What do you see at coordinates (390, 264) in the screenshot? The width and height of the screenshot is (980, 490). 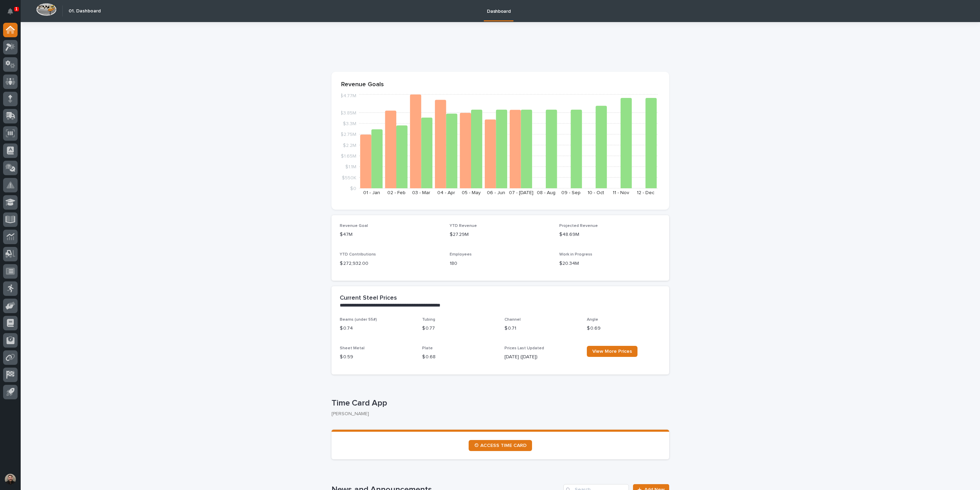 I see `p: $ 272,932.00` at bounding box center [390, 264].